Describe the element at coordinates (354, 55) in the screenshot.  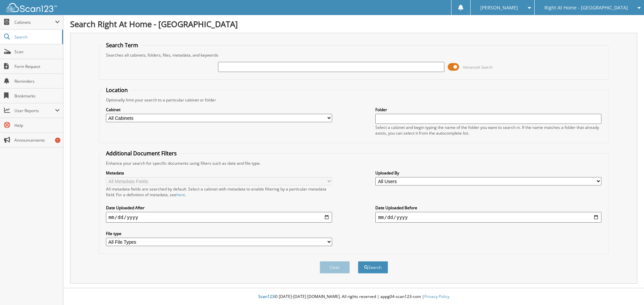
I see `div: Searches all cabinets, folders, files, metadata, and keywords` at that location.